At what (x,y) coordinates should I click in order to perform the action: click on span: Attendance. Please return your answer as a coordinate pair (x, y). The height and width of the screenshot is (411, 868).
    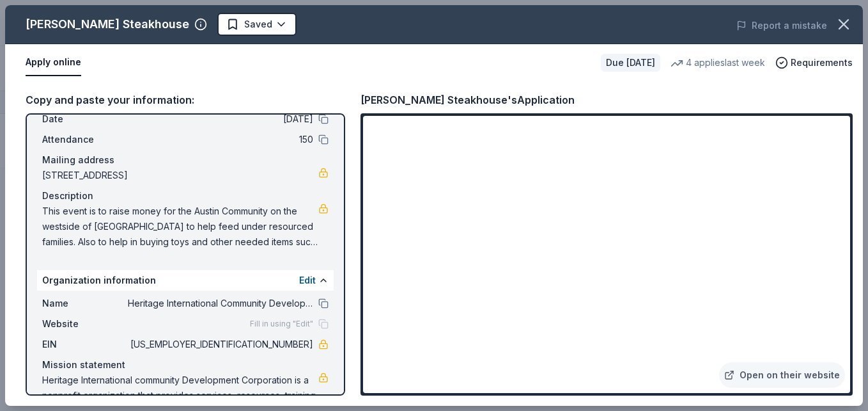
    Looking at the image, I should click on (85, 140).